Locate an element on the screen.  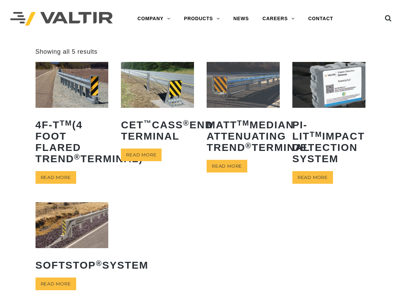
a: PRODUCTS is located at coordinates (202, 19).